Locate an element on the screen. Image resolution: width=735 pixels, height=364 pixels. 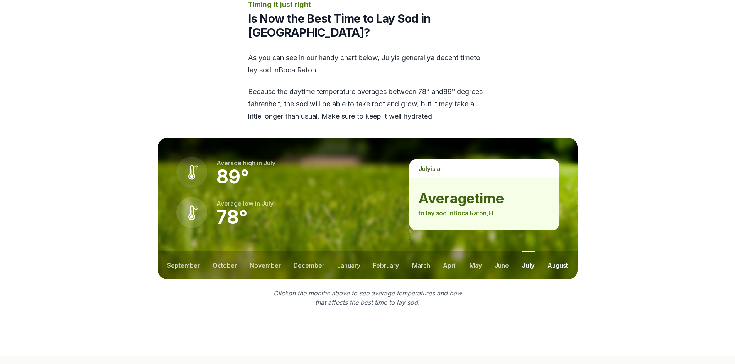
strong: 89 ° is located at coordinates (233, 177).